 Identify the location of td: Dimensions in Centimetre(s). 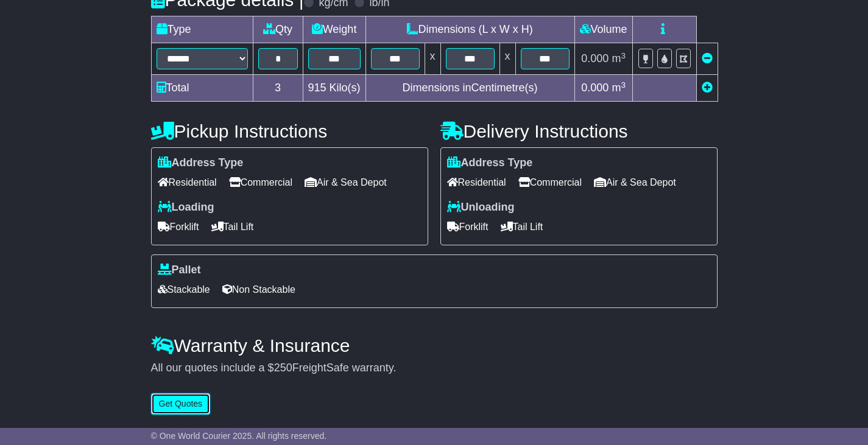
(470, 88).